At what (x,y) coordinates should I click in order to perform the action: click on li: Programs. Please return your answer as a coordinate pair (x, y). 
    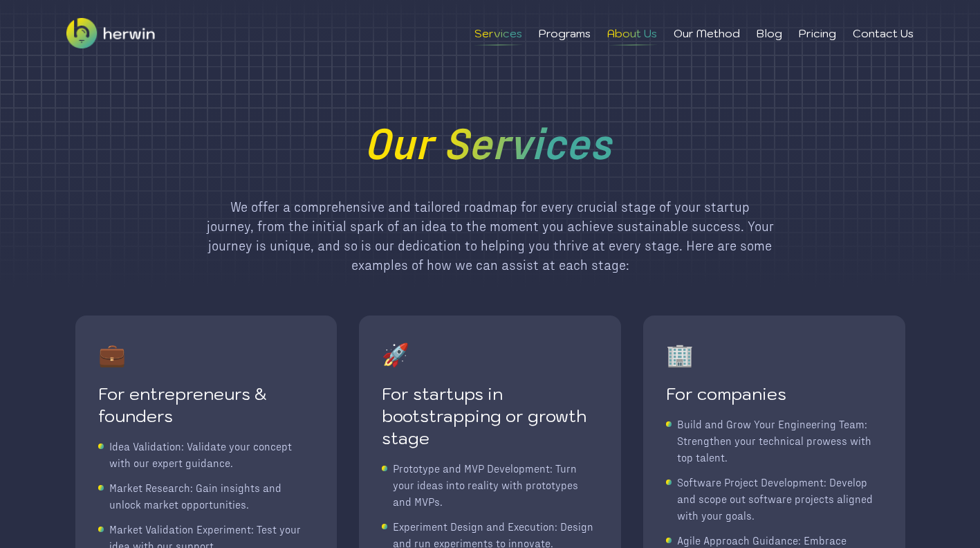
    Looking at the image, I should click on (564, 33).